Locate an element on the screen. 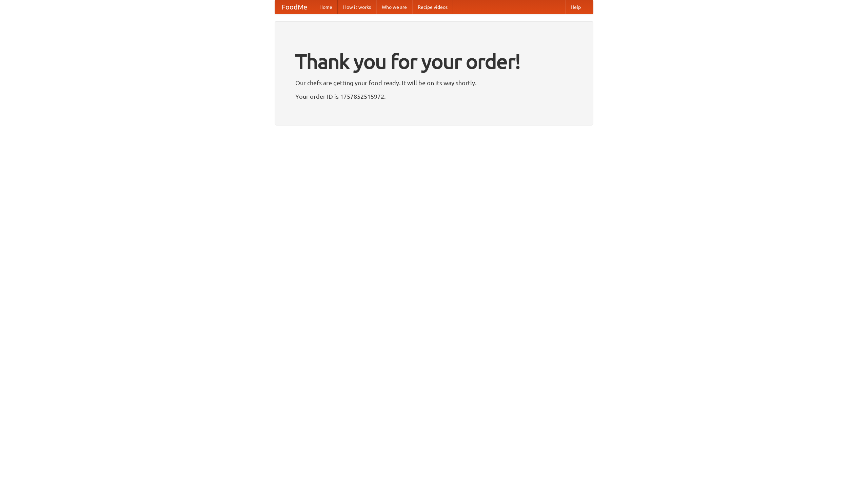  a: Recipe videos is located at coordinates (432, 7).